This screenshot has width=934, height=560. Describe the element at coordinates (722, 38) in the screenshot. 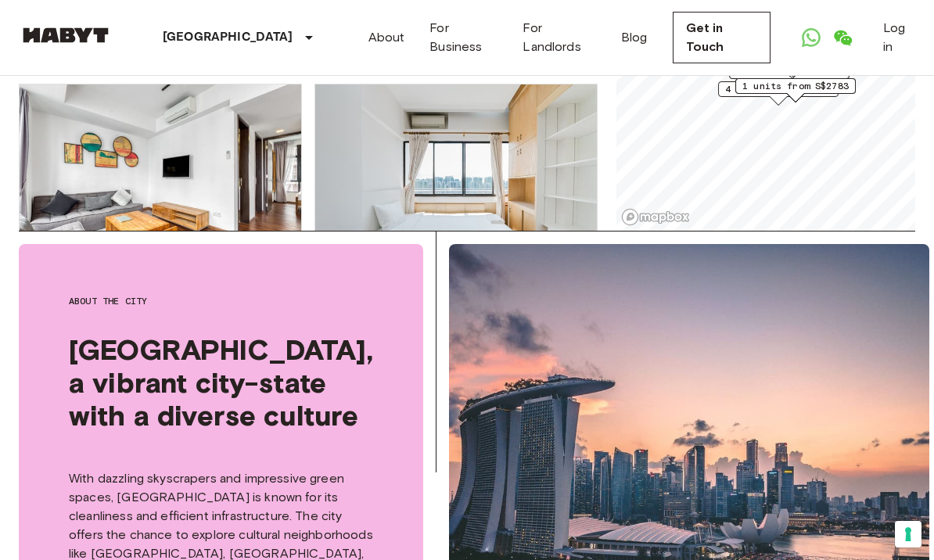

I see `a: Get in Touch` at that location.